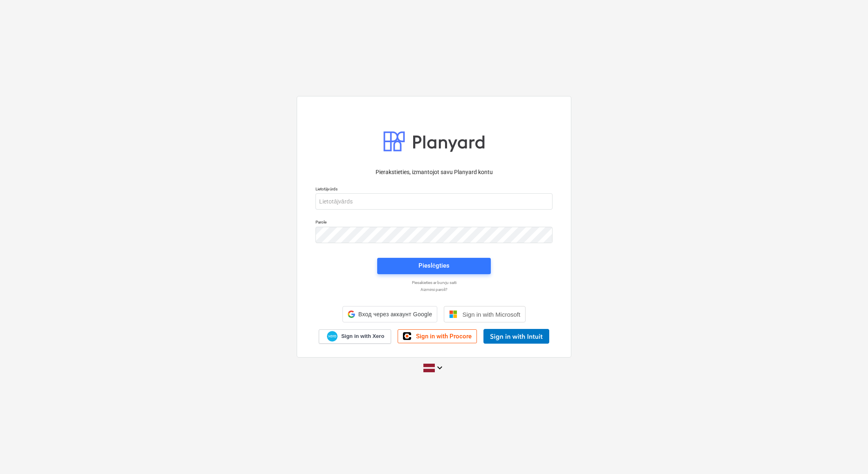  What do you see at coordinates (434, 282) in the screenshot?
I see `a: Piesakieties ar burvju saiti` at bounding box center [434, 282].